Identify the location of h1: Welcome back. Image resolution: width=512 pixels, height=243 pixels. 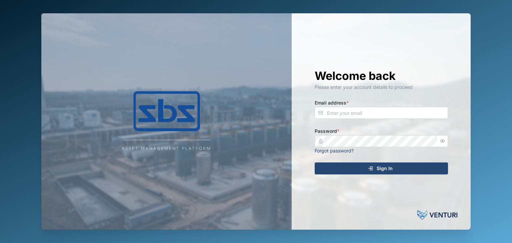
(382, 76).